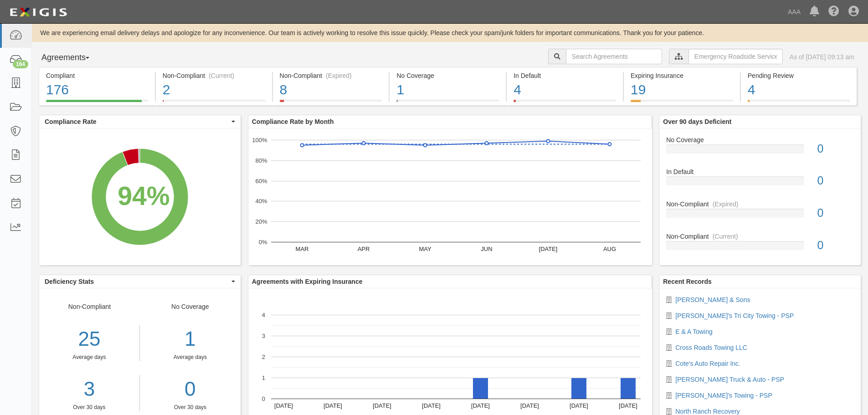 This screenshot has height=415, width=868. Describe the element at coordinates (795, 12) in the screenshot. I see `a: AAA` at that location.